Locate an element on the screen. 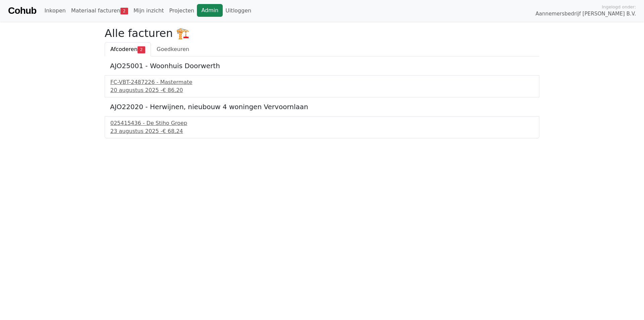  a: FC-VBT-2487226 - Mastermate20 augustus 2025 -€ 86,20 is located at coordinates (322, 86).